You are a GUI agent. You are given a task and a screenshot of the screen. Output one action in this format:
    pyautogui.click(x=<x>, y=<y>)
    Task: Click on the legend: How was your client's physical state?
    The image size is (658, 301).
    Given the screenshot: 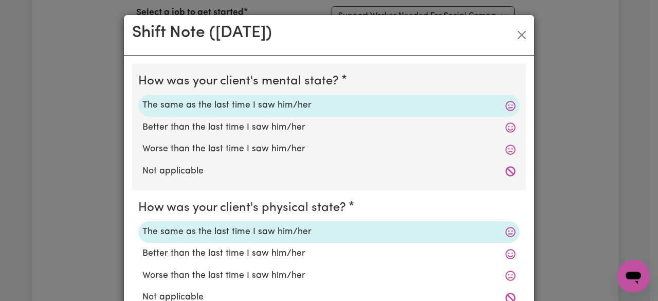 What is the action you would take?
    pyautogui.click(x=244, y=208)
    